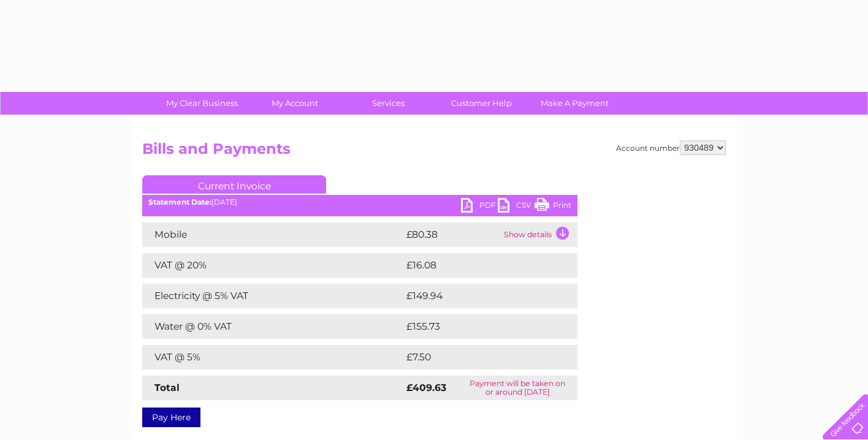 The image size is (868, 440). I want to click on div: Account number, so click(671, 148).